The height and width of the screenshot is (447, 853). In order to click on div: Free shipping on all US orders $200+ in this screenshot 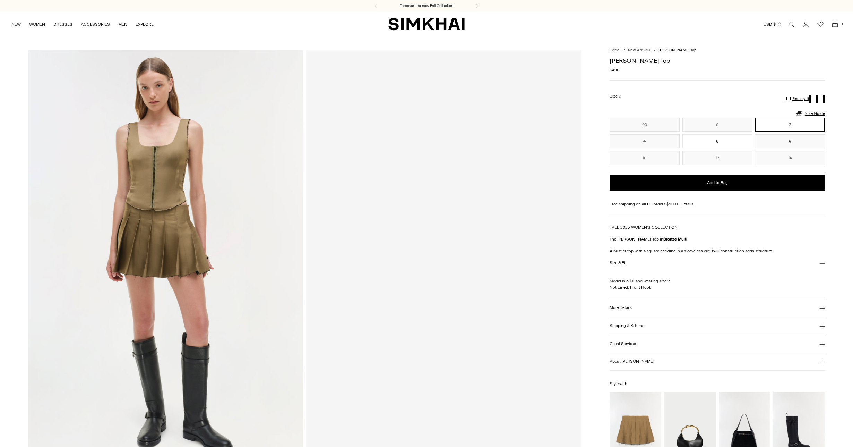, I will do `click(717, 204)`.